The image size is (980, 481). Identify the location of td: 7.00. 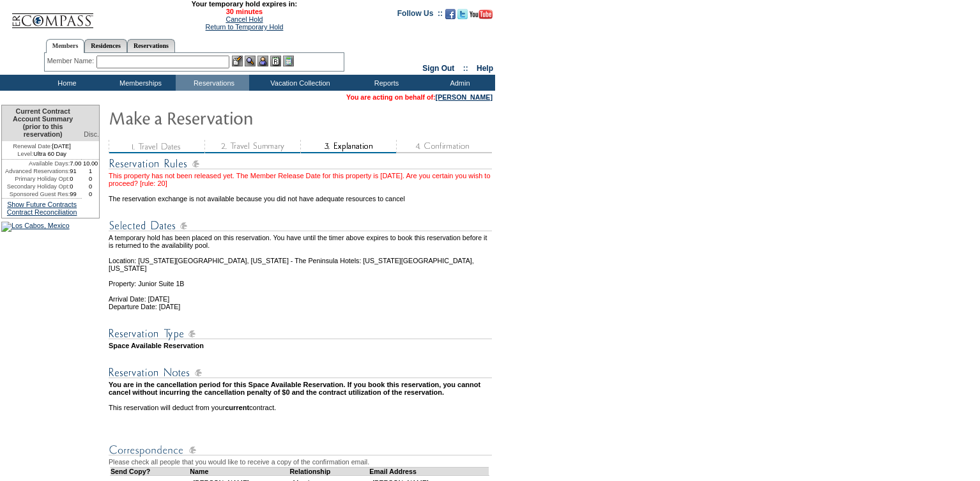
(75, 163).